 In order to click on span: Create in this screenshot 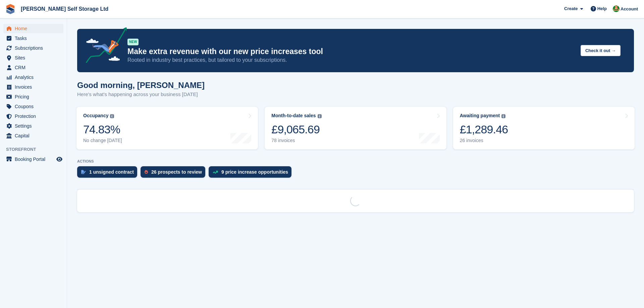, I will do `click(571, 9)`.